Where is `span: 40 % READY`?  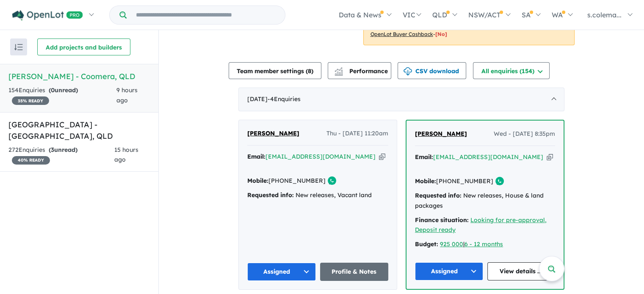
span: 40 % READY is located at coordinates (31, 160).